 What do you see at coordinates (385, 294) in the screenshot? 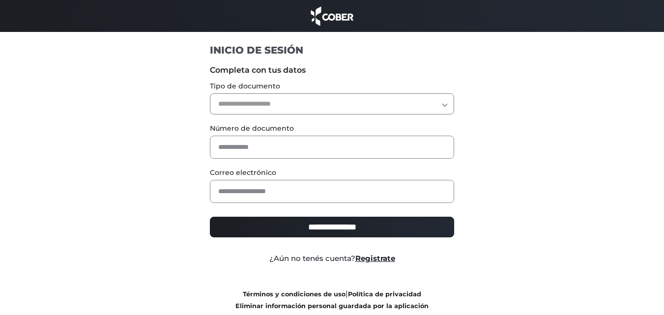
I see `a: Política de privacidad` at bounding box center [385, 294].